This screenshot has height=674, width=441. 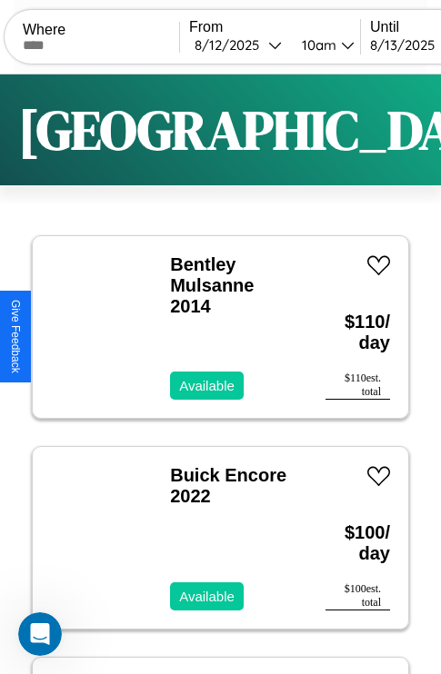 I want to click on h3: $ 100 / day, so click(x=357, y=543).